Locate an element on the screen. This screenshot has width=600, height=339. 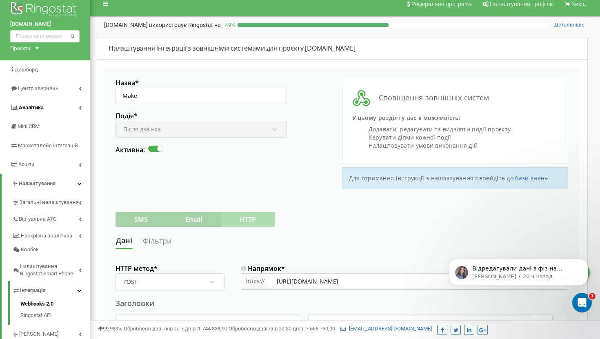
a: Загальні налаштування is located at coordinates (51, 201).